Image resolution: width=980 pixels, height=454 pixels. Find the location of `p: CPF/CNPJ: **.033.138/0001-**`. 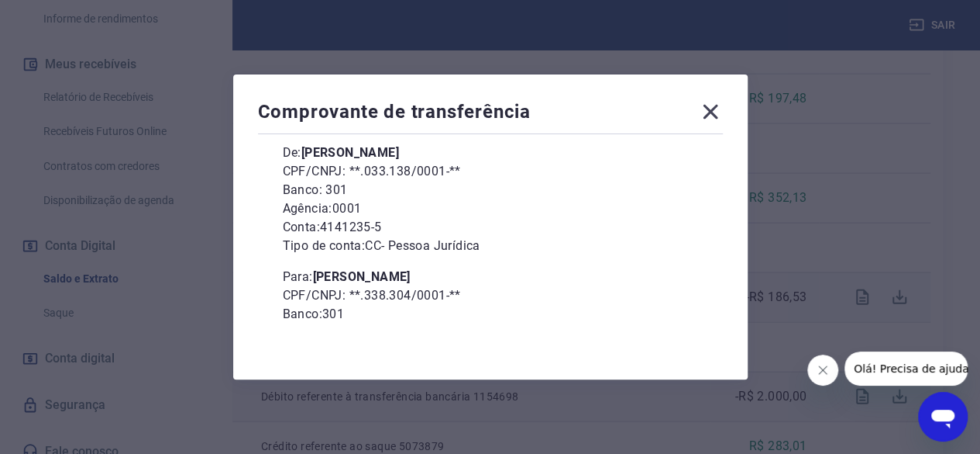

p: CPF/CNPJ: **.033.138/0001-** is located at coordinates (490, 171).